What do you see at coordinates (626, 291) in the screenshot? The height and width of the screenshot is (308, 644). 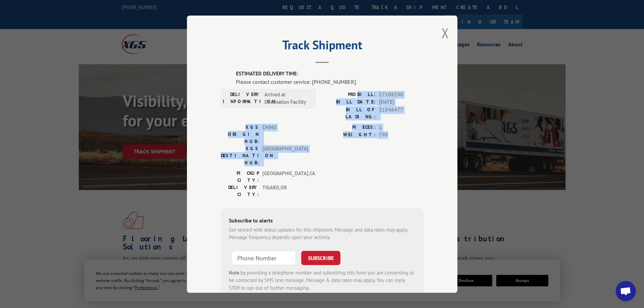 I see `div: Open chat` at bounding box center [626, 291].